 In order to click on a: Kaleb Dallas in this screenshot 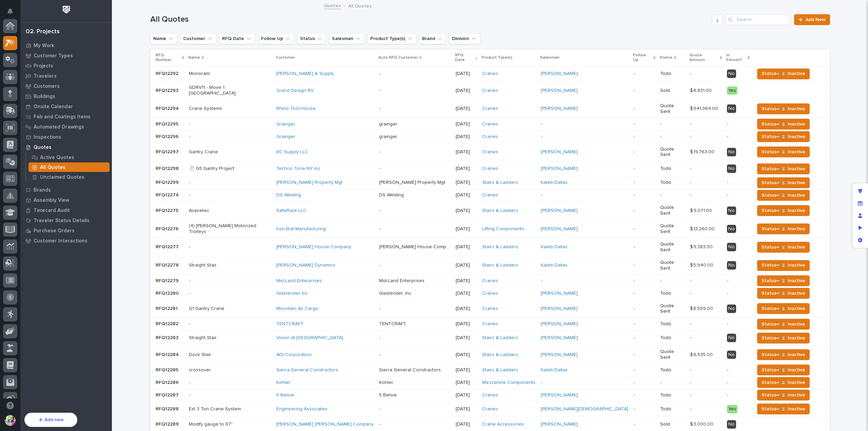, I will do `click(554, 265)`.